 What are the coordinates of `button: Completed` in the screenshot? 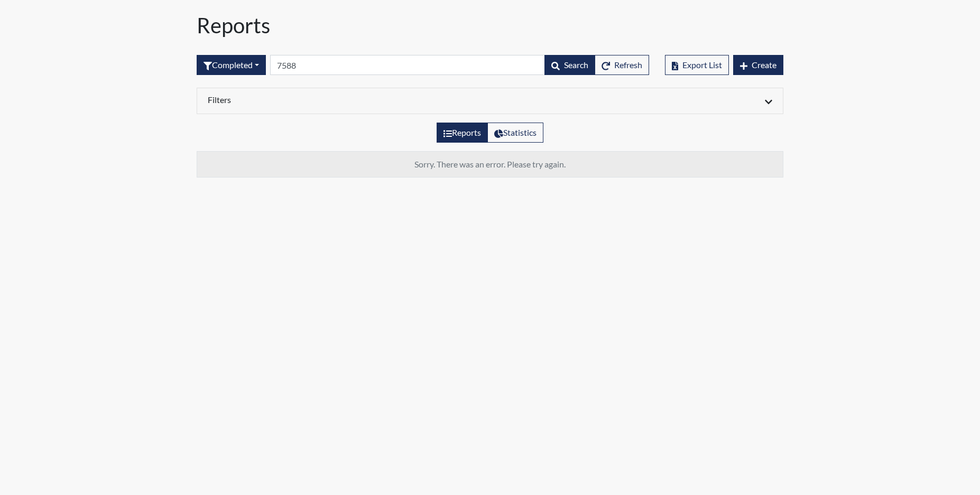 It's located at (231, 65).